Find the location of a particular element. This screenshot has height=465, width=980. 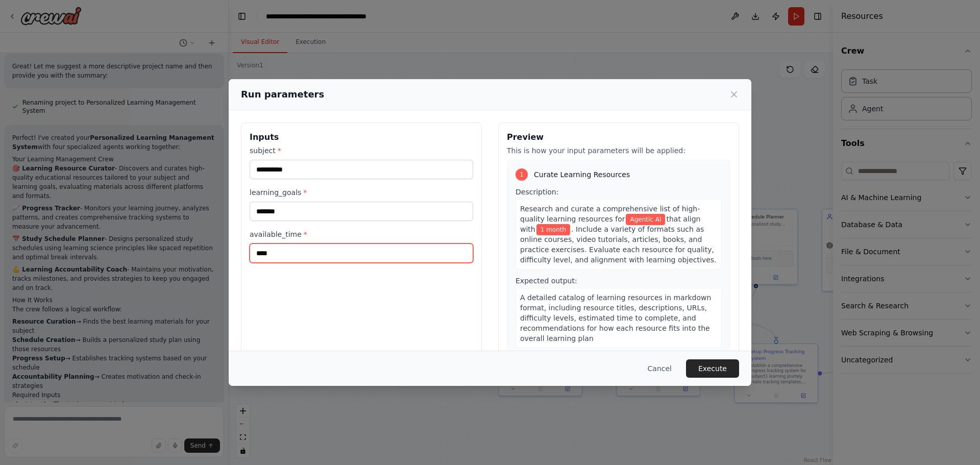

span: Variable: learning_goals is located at coordinates (554, 230).